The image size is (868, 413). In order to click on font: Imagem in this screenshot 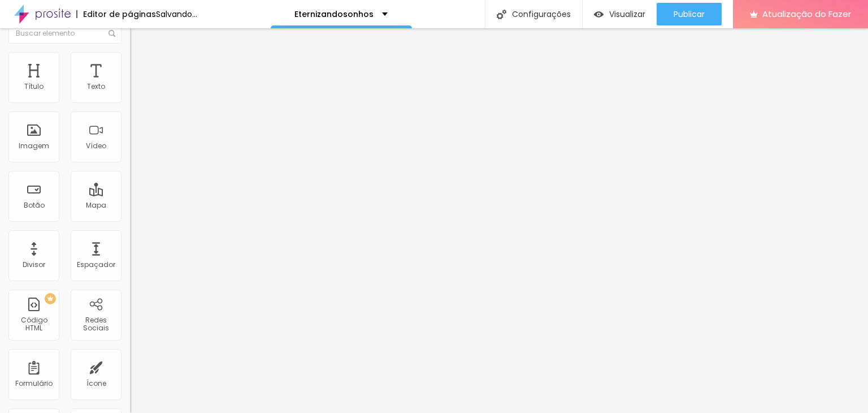, I will do `click(34, 146)`.